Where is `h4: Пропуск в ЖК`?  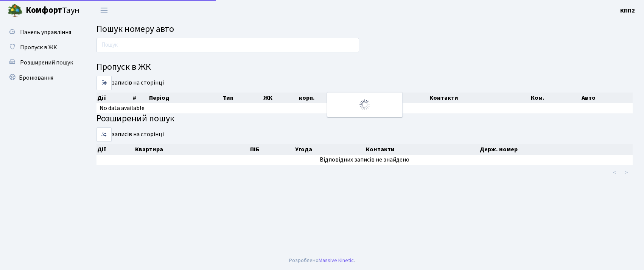 h4: Пропуск в ЖК is located at coordinates (365, 67).